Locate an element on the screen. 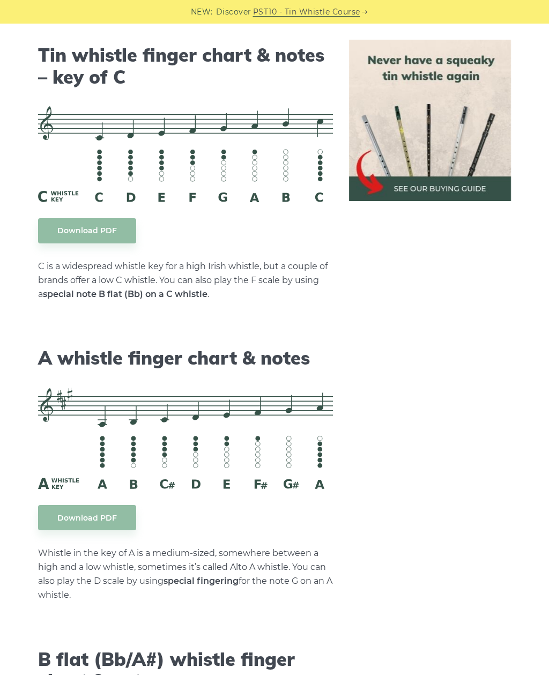  img: A Whistle Fingering Chart And Notes is located at coordinates (186, 438).